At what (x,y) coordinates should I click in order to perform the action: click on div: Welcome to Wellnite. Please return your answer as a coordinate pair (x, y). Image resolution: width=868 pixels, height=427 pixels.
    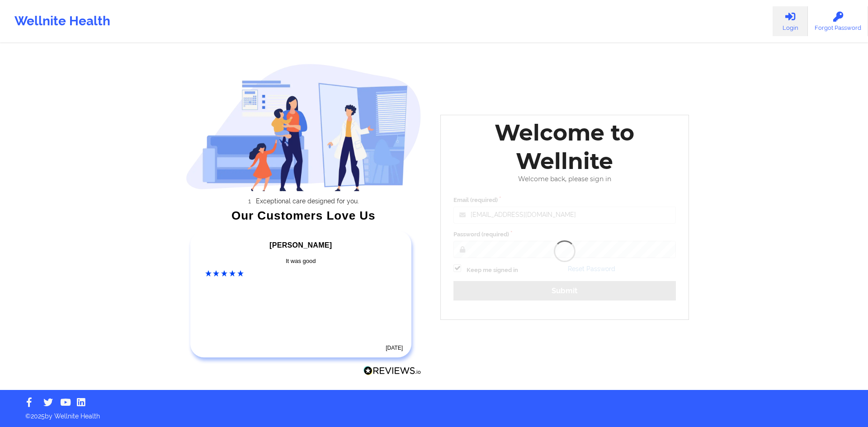
    Looking at the image, I should click on (565, 147).